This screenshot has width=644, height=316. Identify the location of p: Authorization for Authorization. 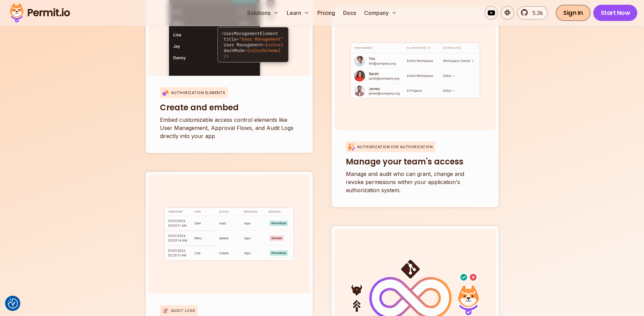
(395, 147).